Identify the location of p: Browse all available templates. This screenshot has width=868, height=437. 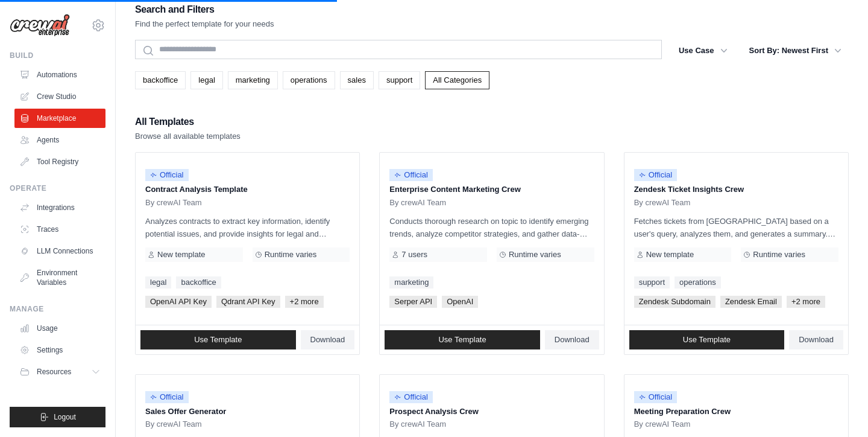
(187, 136).